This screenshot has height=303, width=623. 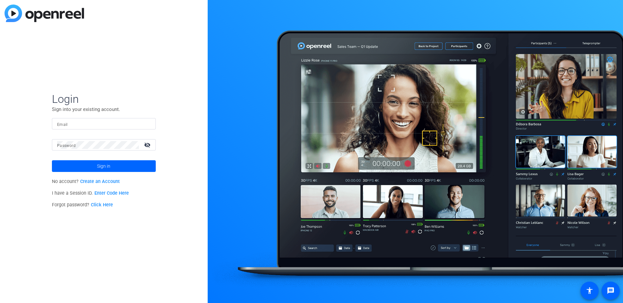 I want to click on mat-label: Password, so click(x=66, y=146).